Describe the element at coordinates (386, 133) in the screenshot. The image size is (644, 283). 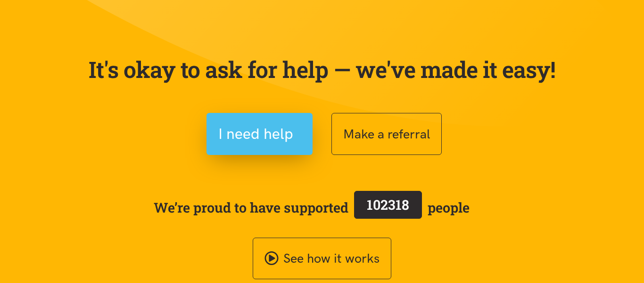
I see `button: Make a referral` at that location.